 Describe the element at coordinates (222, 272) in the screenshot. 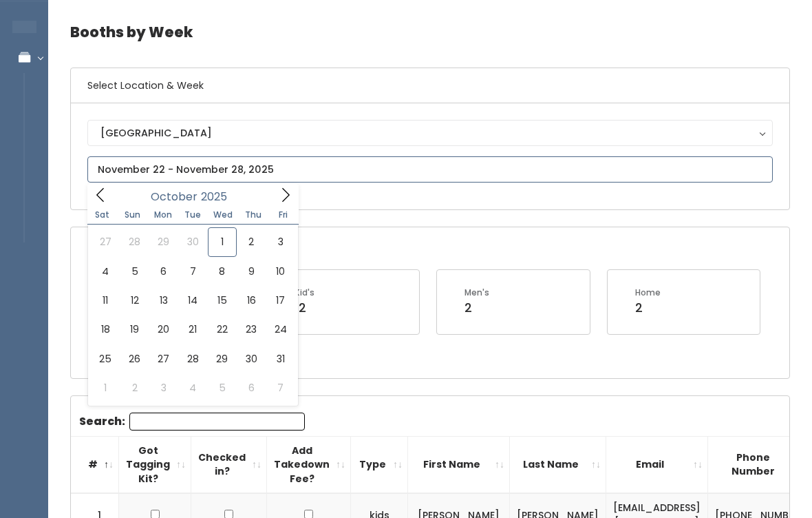

I see `span: October 8, 2025` at that location.